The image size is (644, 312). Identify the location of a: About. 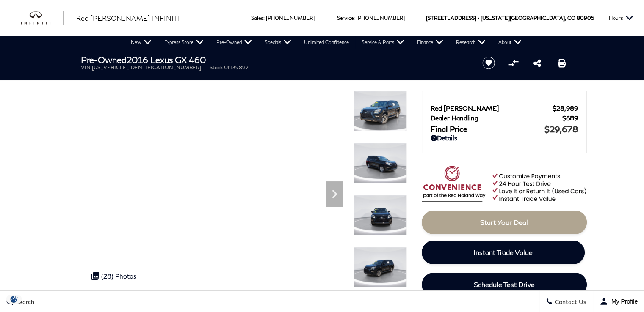
(510, 42).